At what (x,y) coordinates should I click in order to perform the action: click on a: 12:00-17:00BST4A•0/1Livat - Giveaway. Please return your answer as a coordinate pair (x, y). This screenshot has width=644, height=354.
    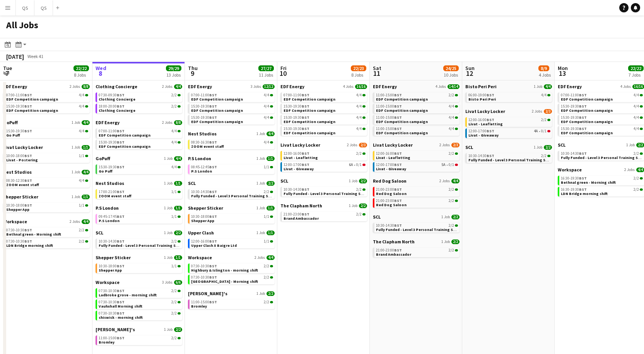
    Looking at the image, I should click on (510, 132).